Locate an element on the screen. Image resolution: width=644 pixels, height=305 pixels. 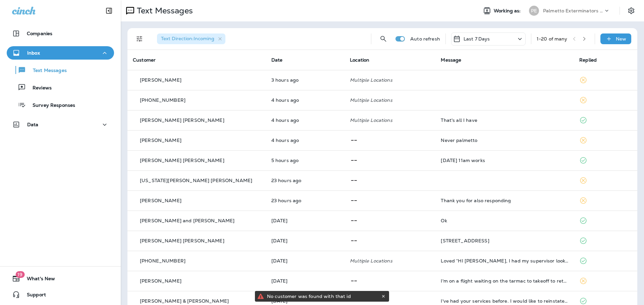
div: No customer was found with that id is located at coordinates (323, 297).